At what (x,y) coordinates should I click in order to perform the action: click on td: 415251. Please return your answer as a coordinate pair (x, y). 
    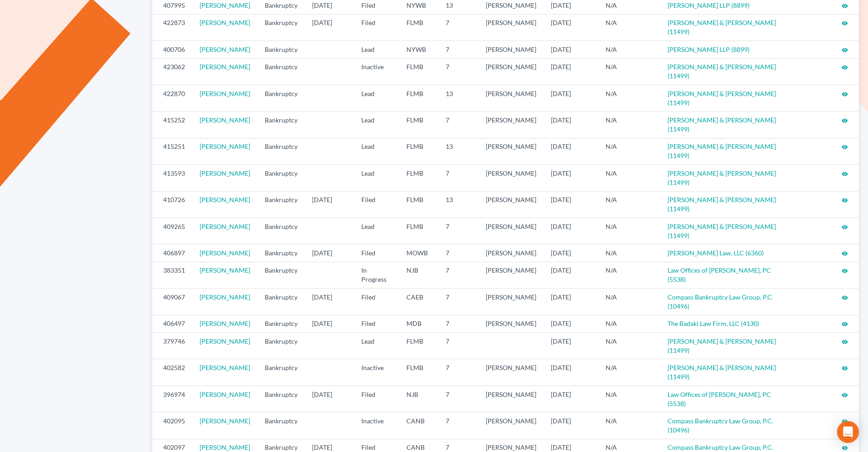
    Looking at the image, I should click on (172, 151).